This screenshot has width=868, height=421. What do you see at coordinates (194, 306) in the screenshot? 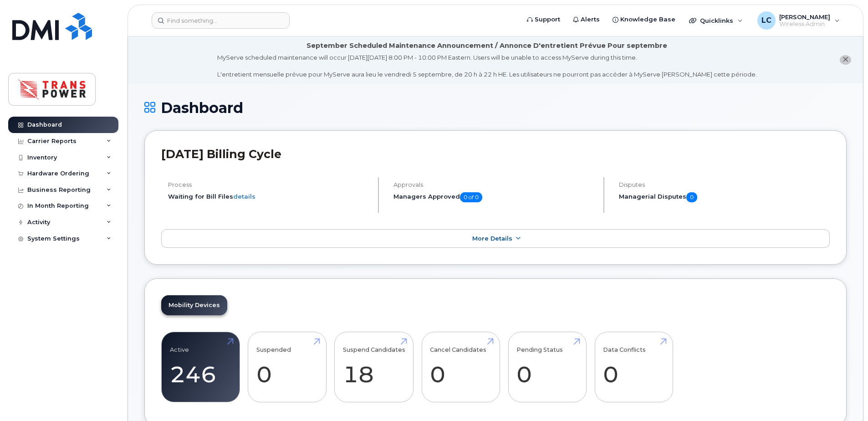
I see `a: Mobility Devices` at bounding box center [194, 306].